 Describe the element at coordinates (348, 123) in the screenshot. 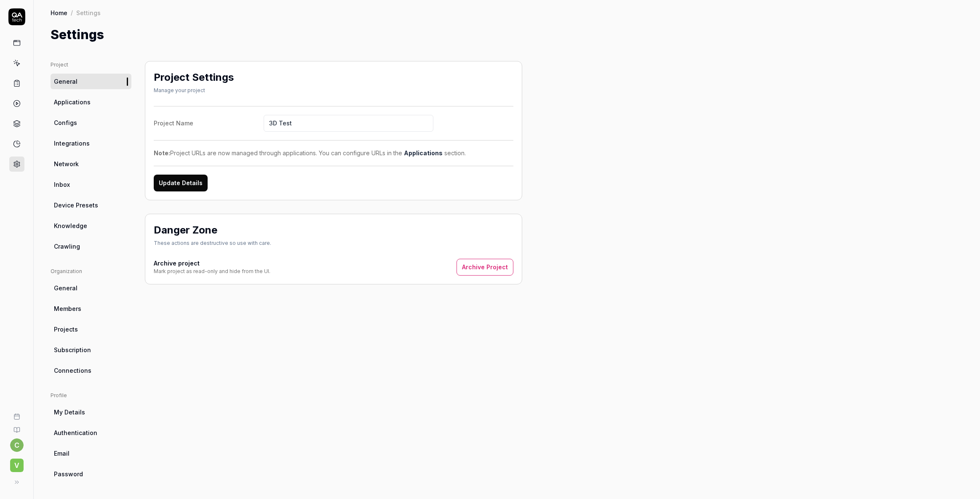

I see `input: Project Name` at that location.